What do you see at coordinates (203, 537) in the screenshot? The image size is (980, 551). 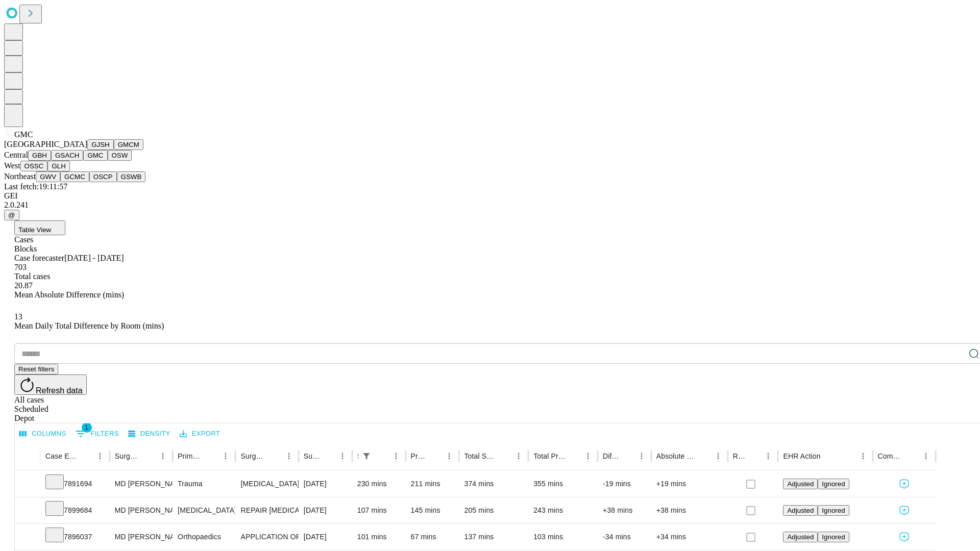 I see `div: Orthopaedics` at bounding box center [203, 537].